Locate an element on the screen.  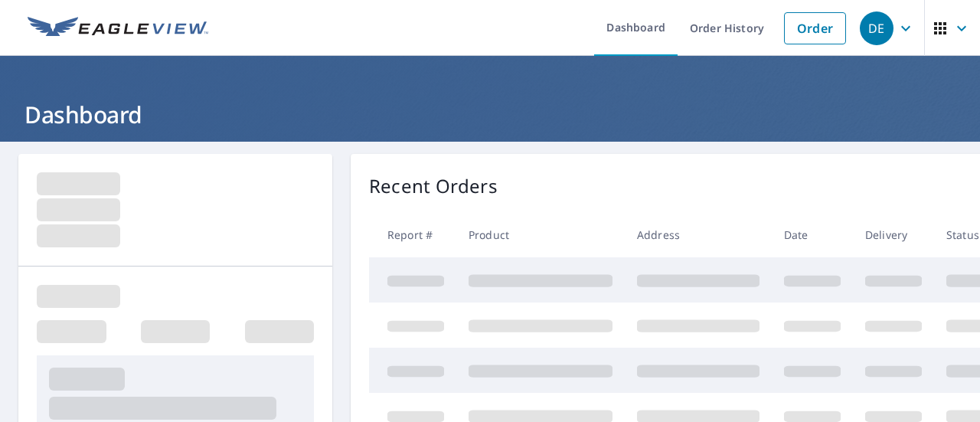
p: Recent Orders is located at coordinates (433, 186).